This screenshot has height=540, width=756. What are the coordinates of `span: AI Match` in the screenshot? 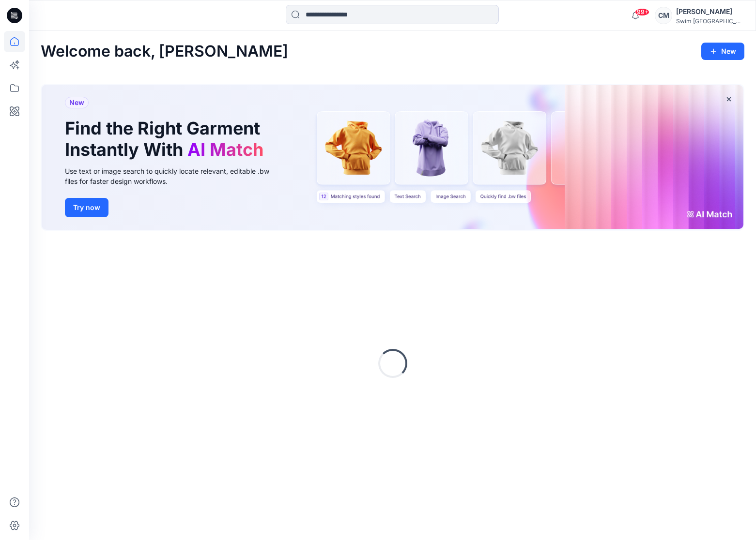 It's located at (225, 149).